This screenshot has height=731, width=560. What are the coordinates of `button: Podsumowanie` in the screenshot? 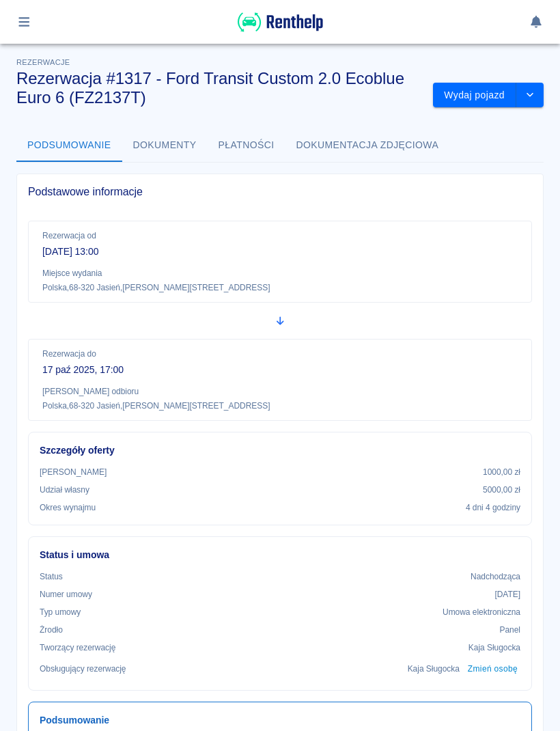 It's located at (69, 145).